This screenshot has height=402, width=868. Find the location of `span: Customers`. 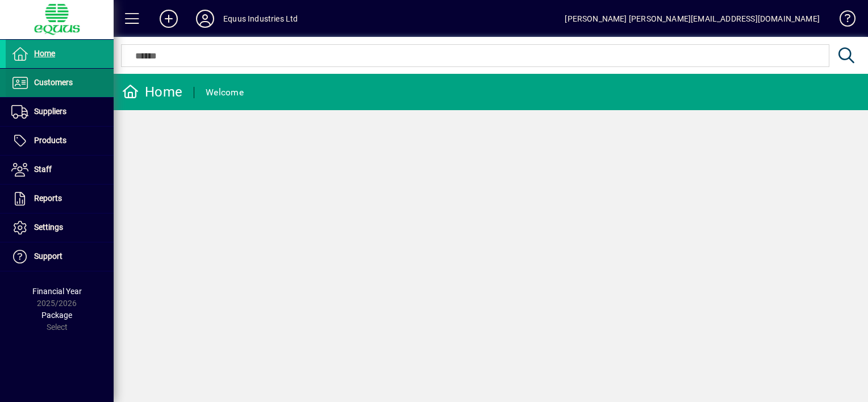

span: Customers is located at coordinates (54, 83).